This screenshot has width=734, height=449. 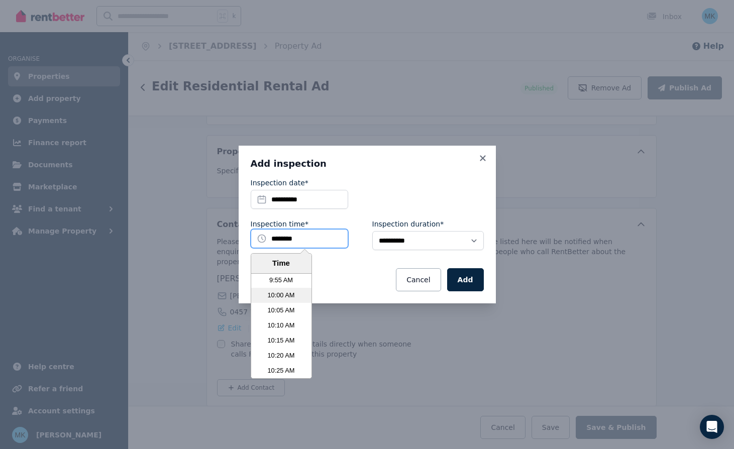 I want to click on li: 10:15 AM, so click(x=281, y=341).